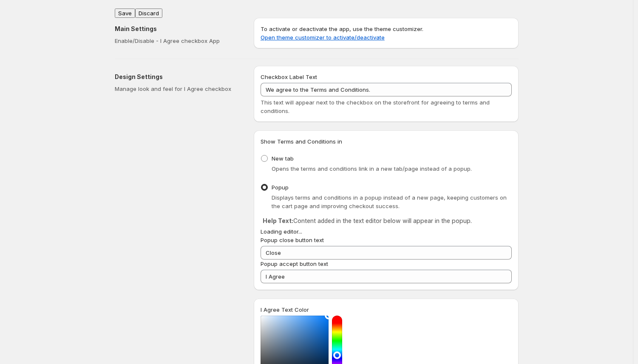  What do you see at coordinates (177, 77) in the screenshot?
I see `h2: Design Settings` at bounding box center [177, 77].